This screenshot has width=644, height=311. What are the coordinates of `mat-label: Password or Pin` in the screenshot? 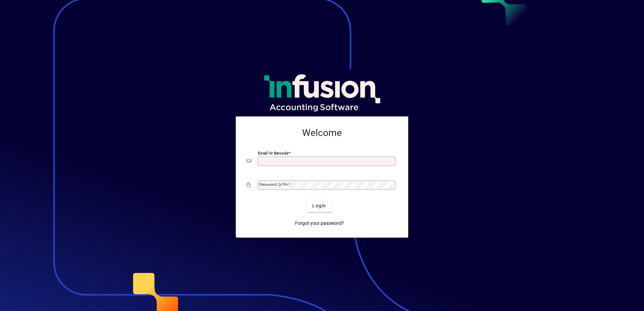 It's located at (274, 184).